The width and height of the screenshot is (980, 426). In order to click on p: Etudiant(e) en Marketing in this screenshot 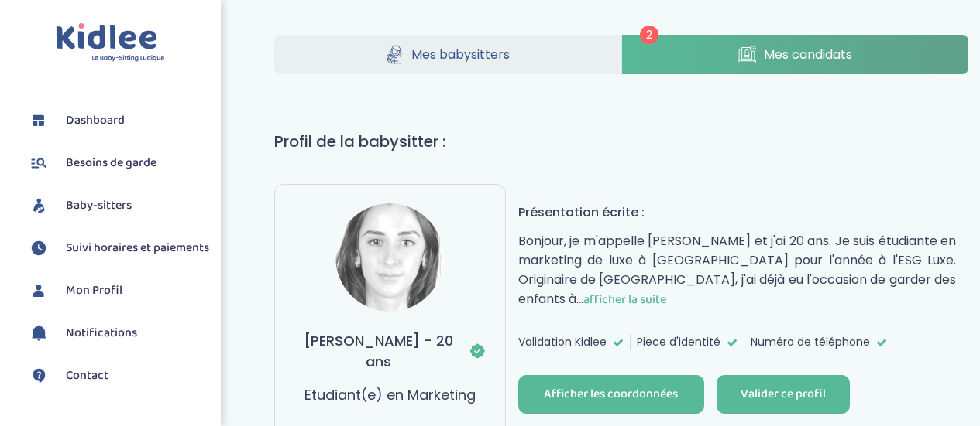, I will do `click(390, 395)`.